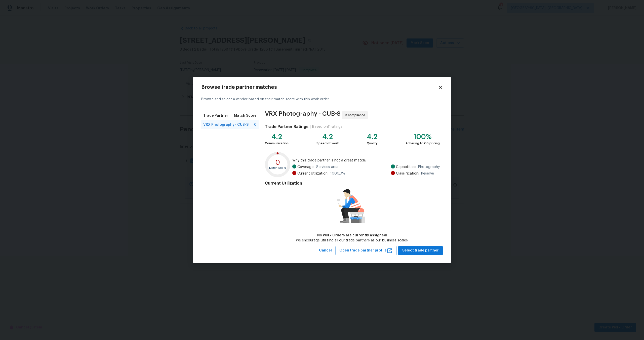 The height and width of the screenshot is (340, 644). What do you see at coordinates (306, 167) in the screenshot?
I see `span: Coverage:` at bounding box center [306, 167].